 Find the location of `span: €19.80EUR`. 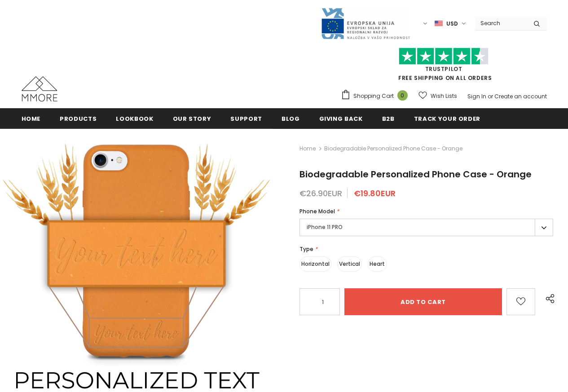

span: €19.80EUR is located at coordinates (375, 193).